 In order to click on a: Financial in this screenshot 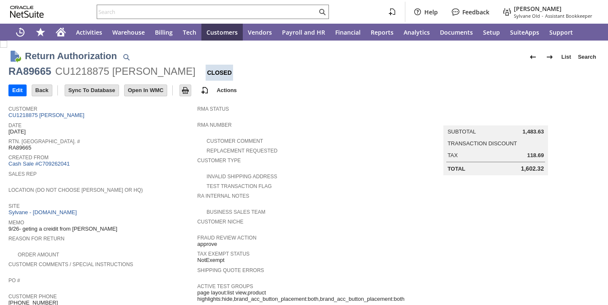, I will do `click(348, 32)`.